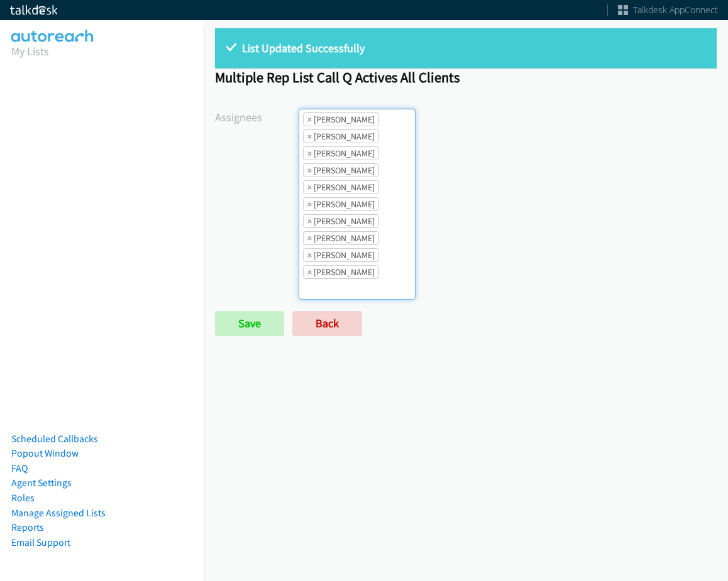 This screenshot has height=581, width=728. Describe the element at coordinates (42, 482) in the screenshot. I see `a: Agent Settings` at that location.